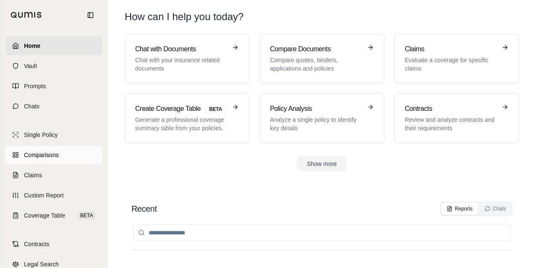 The width and height of the screenshot is (536, 268). I want to click on span: Home, so click(32, 46).